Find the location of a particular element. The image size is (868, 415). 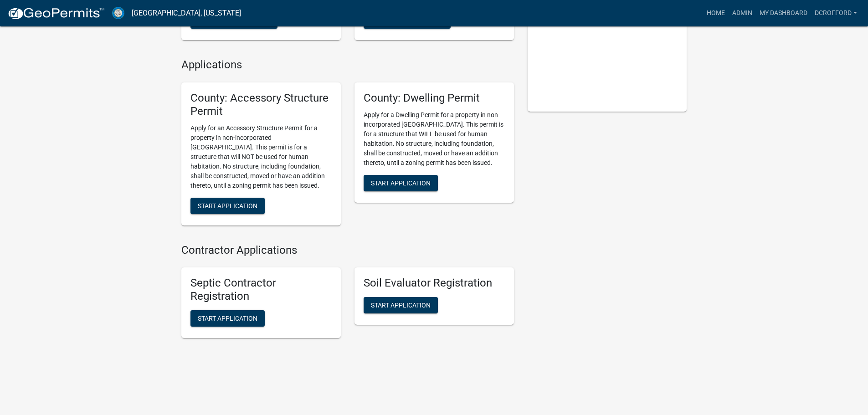

img: Custer County, Colorado is located at coordinates (118, 13).